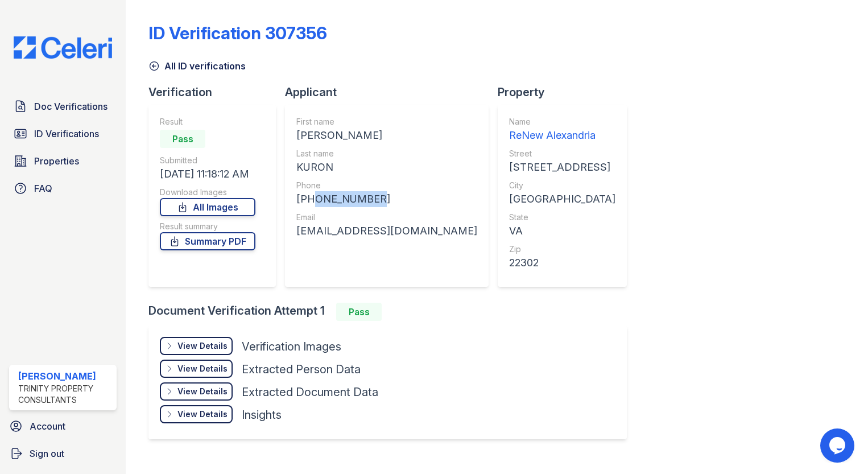 Image resolution: width=868 pixels, height=474 pixels. What do you see at coordinates (63, 161) in the screenshot?
I see `a: Properties` at bounding box center [63, 161].